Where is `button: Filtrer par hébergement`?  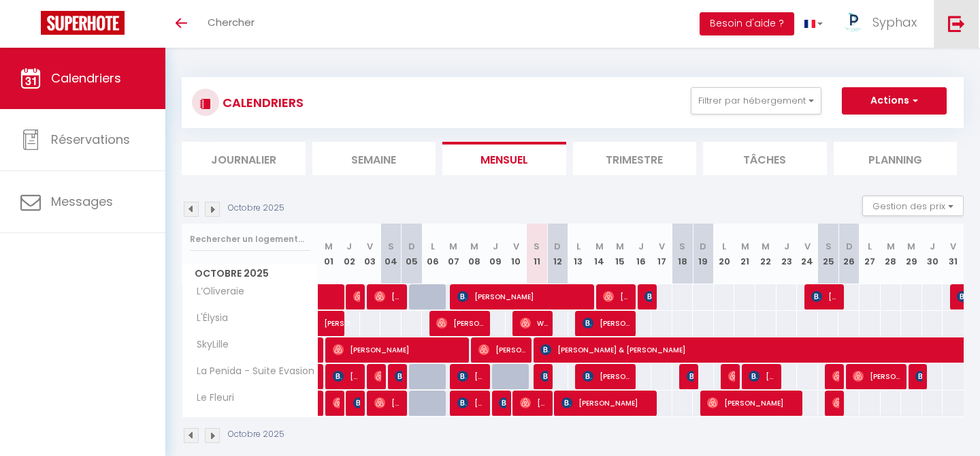
button: Filtrer par hébergement is located at coordinates (757, 101).